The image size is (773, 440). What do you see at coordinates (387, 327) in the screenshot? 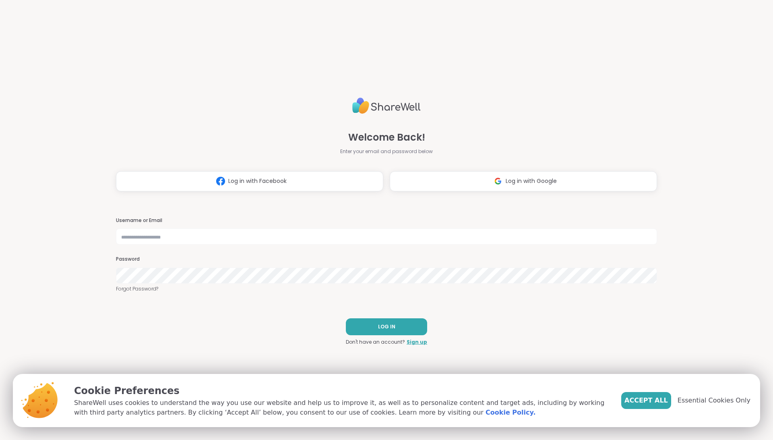
I see `button: LOG IN` at bounding box center [387, 327].